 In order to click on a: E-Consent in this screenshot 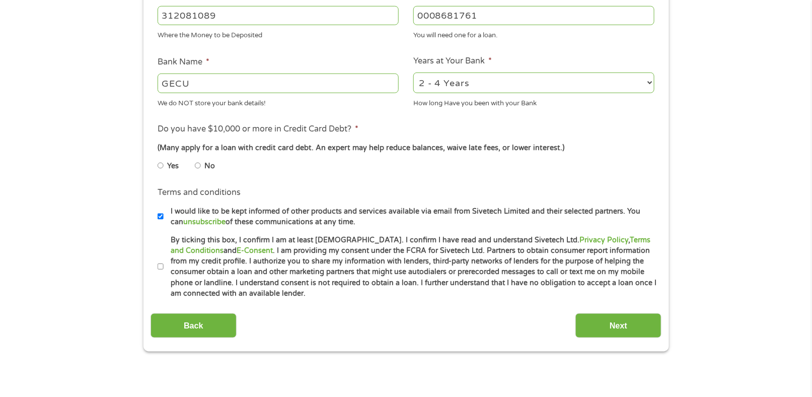, I will do `click(255, 250)`.